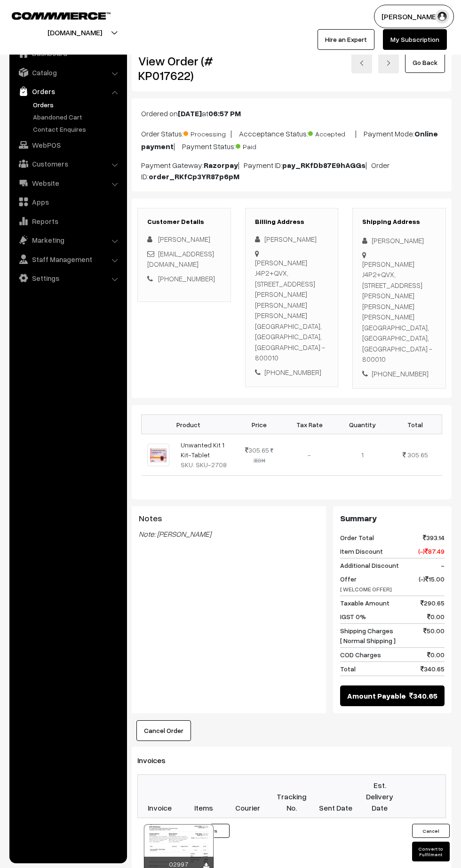  Describe the element at coordinates (202, 450) in the screenshot. I see `a: Unwanted Kit 1 Kit-Tablet` at that location.